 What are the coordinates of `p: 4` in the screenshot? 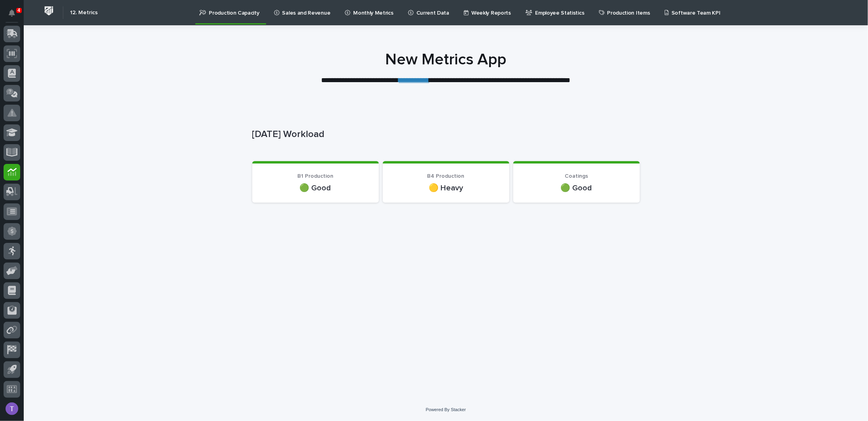 It's located at (19, 10).